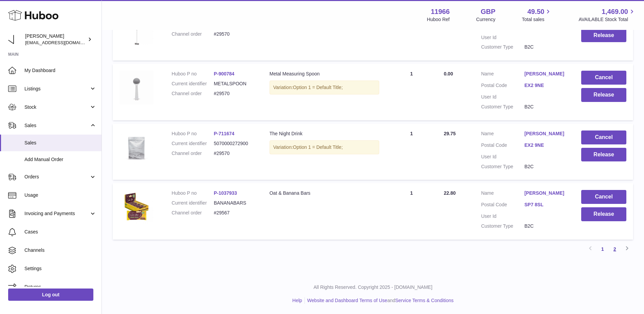 Image resolution: width=644 pixels, height=314 pixels. I want to click on dd: BANANABARS, so click(235, 203).